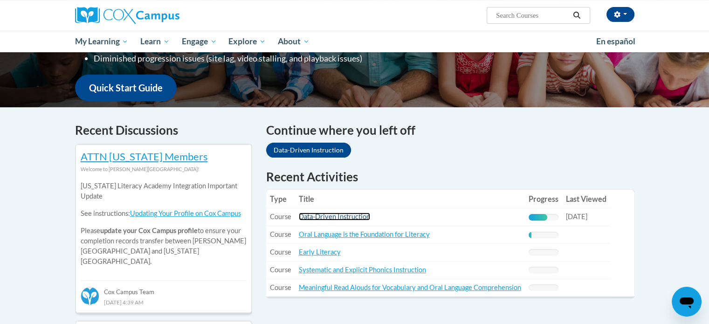 The height and width of the screenshot is (324, 709). What do you see at coordinates (253, 58) in the screenshot?
I see `li: Diminished progression issues (site lag, video stalling, and playback issues)` at bounding box center [253, 58].